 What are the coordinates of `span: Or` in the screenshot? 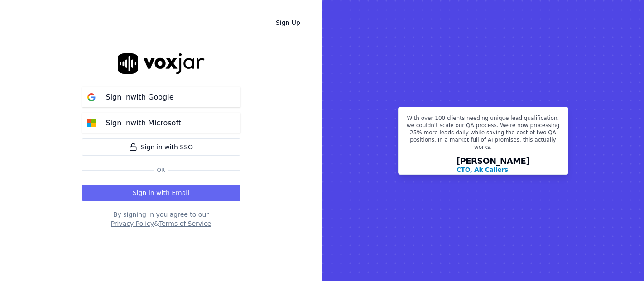 It's located at (161, 170).